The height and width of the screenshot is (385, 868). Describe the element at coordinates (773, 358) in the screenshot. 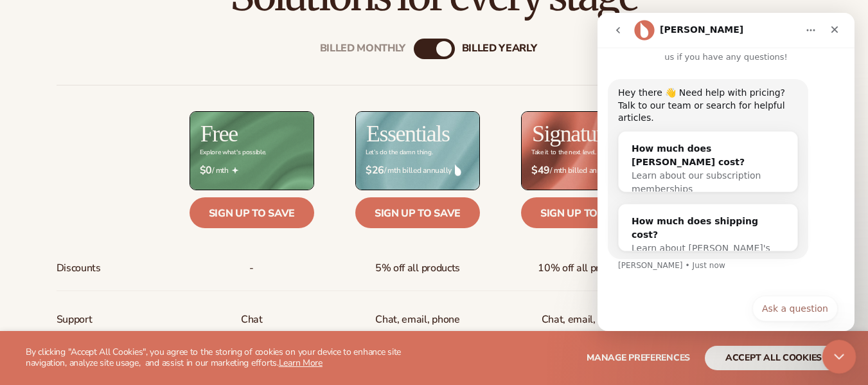

I see `button: accept all cookies` at that location.